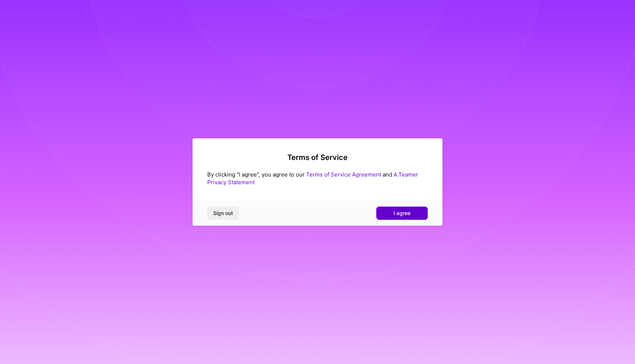  Describe the element at coordinates (344, 175) in the screenshot. I see `a: Terms of Service Agreement` at that location.